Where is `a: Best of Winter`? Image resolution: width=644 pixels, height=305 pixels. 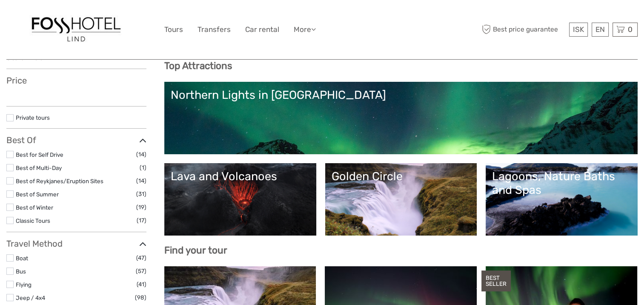
a: Best of Winter is located at coordinates (34, 207).